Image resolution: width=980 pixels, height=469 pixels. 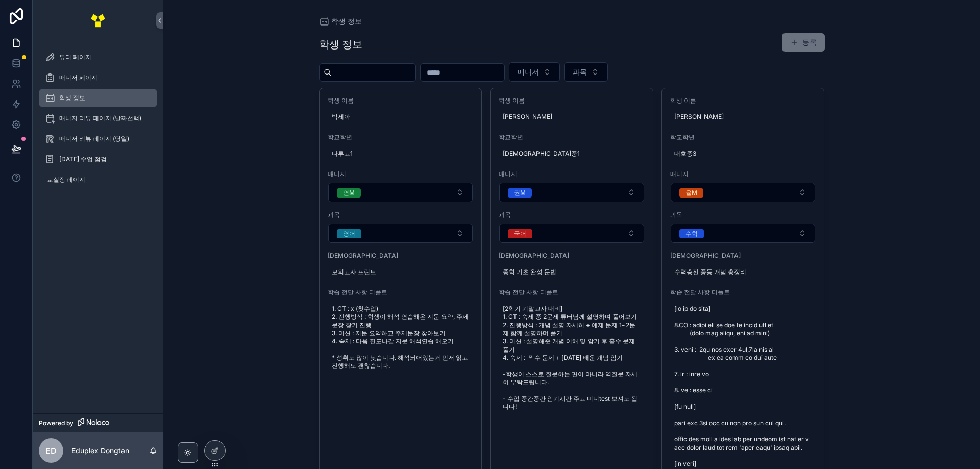 I want to click on span: 나루고1, so click(x=401, y=153).